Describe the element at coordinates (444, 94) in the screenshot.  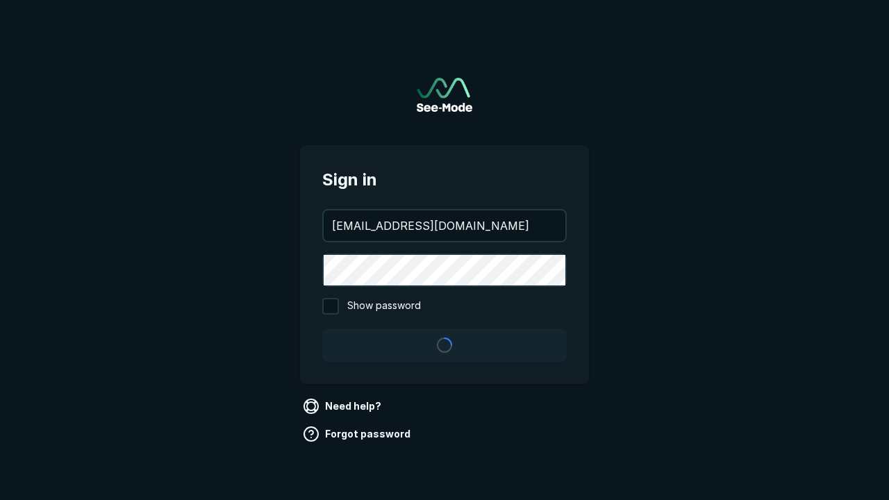
I see `img: See-Mode Logo` at that location.